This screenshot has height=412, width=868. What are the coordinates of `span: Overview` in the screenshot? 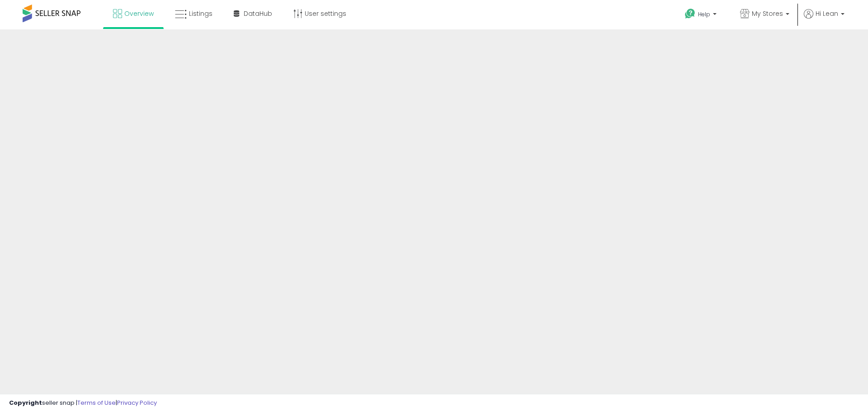 It's located at (139, 14).